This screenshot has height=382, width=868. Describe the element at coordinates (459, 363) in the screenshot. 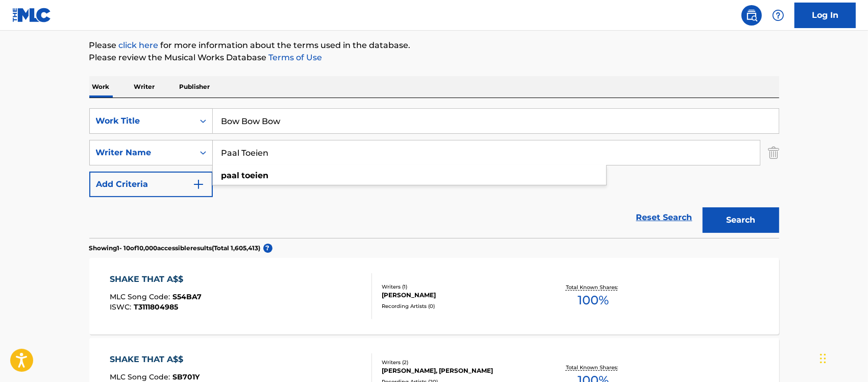

I see `div: Writers ( 2 )` at that location.